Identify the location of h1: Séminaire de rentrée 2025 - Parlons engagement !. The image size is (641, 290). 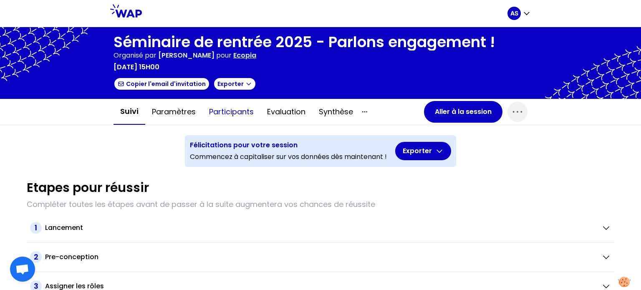
(304, 42).